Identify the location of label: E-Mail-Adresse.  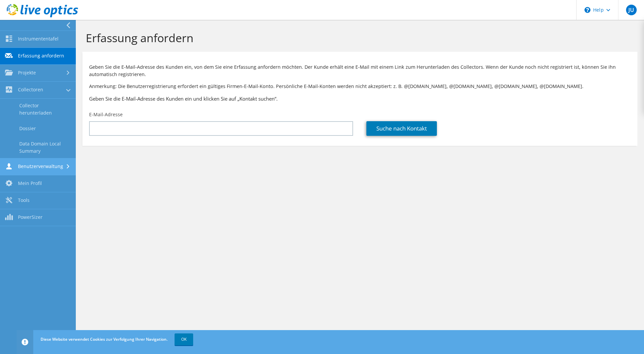
(106, 114).